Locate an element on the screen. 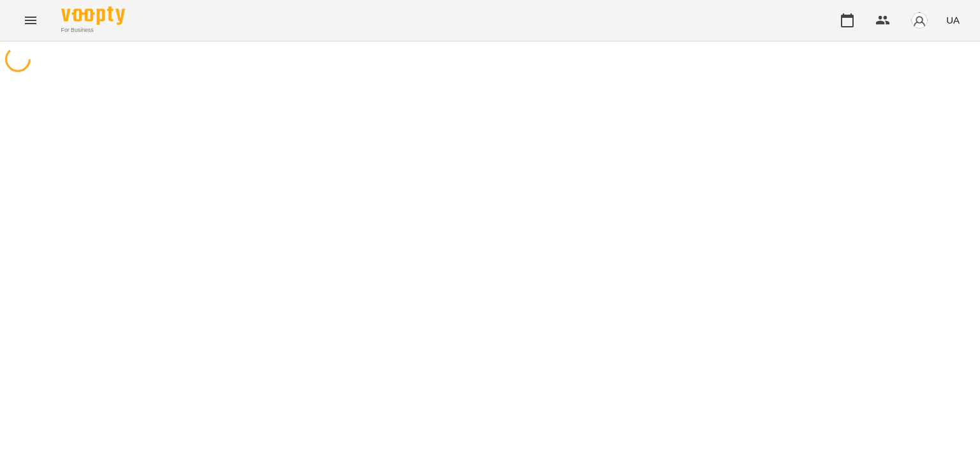 The image size is (980, 465). span: For Business is located at coordinates (93, 30).